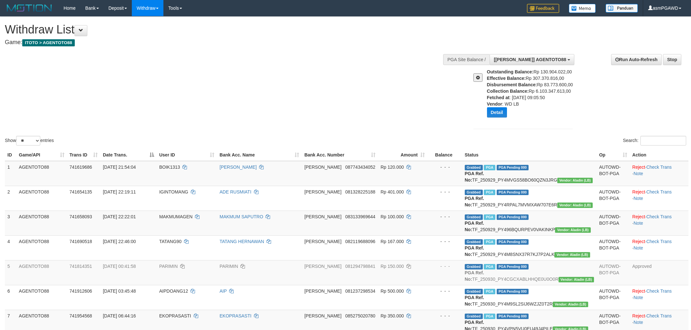 The width and height of the screenshot is (691, 330). I want to click on span: PARIMIN, so click(168, 267).